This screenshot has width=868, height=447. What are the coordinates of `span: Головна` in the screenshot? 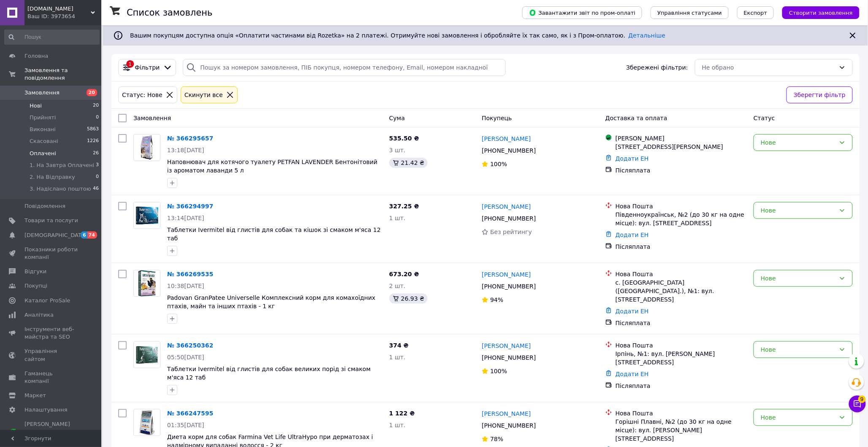 It's located at (36, 56).